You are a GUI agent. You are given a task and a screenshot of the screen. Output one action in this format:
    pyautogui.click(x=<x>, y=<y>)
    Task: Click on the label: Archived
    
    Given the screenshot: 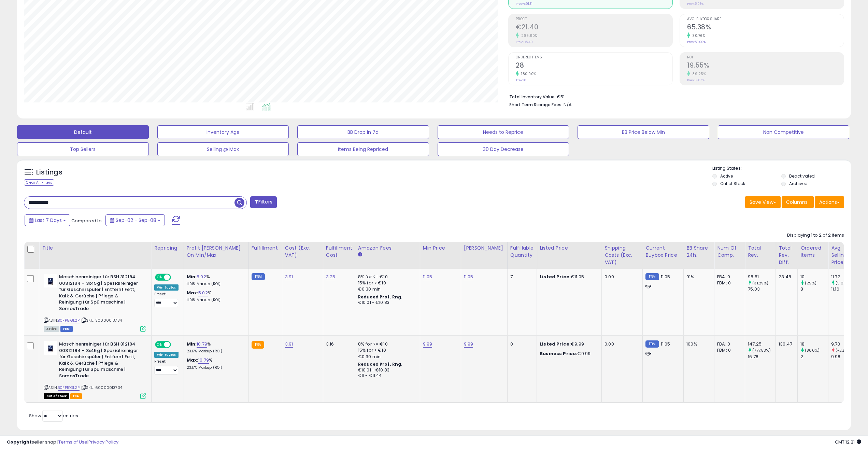 What is the action you would take?
    pyautogui.click(x=798, y=184)
    